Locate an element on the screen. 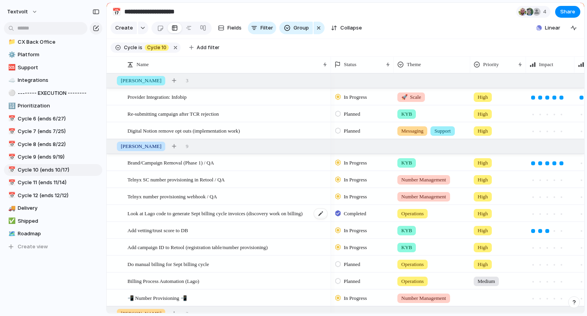 The width and height of the screenshot is (587, 316). span: 📲 Number Provisioning 📲 is located at coordinates (157, 297).